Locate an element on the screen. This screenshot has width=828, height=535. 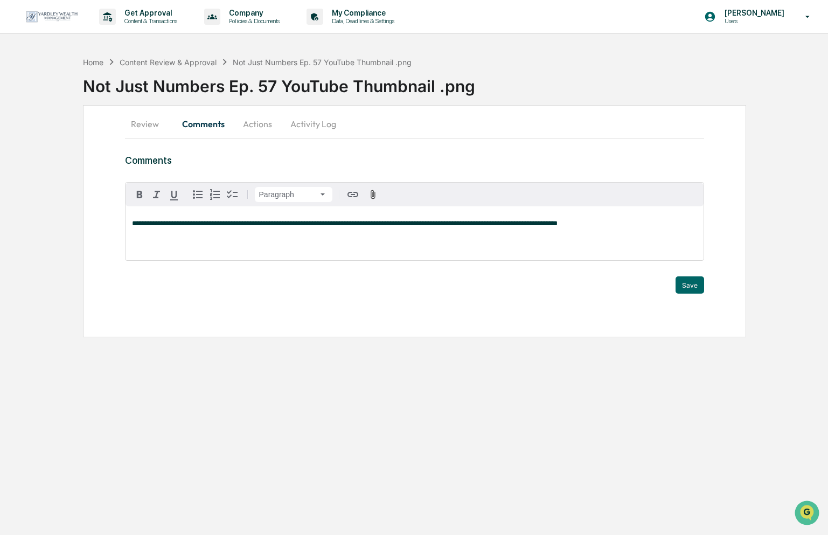
h3: Comments is located at coordinates (415, 160).